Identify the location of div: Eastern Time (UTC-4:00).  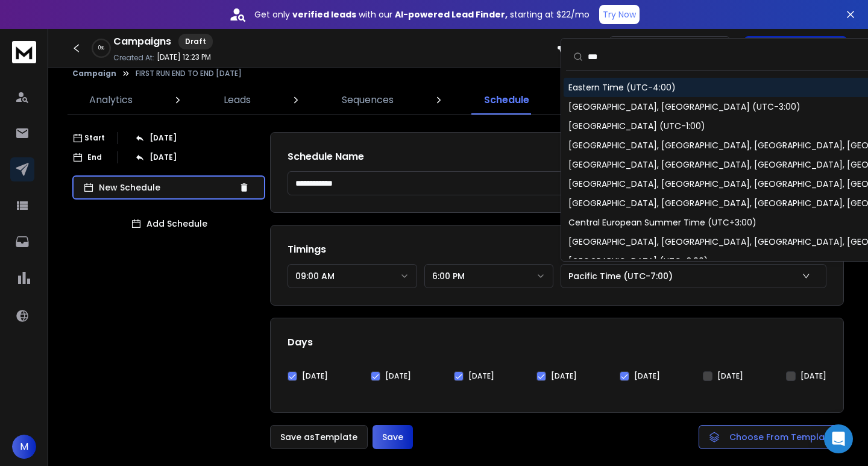
(622, 87).